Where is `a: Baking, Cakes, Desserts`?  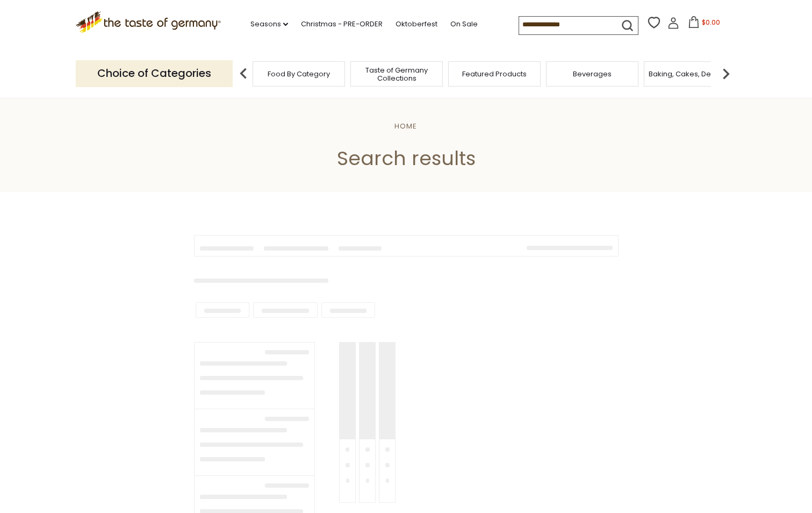 a: Baking, Cakes, Desserts is located at coordinates (690, 74).